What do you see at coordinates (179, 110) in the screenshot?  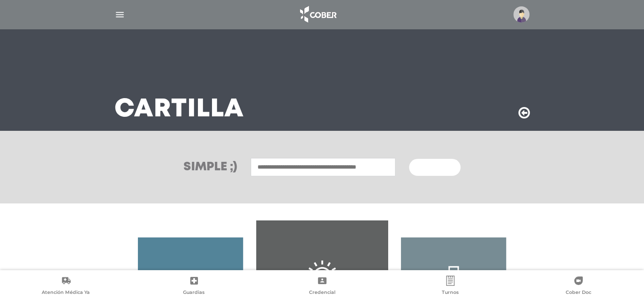 I see `h3: Cartilla` at bounding box center [179, 110].